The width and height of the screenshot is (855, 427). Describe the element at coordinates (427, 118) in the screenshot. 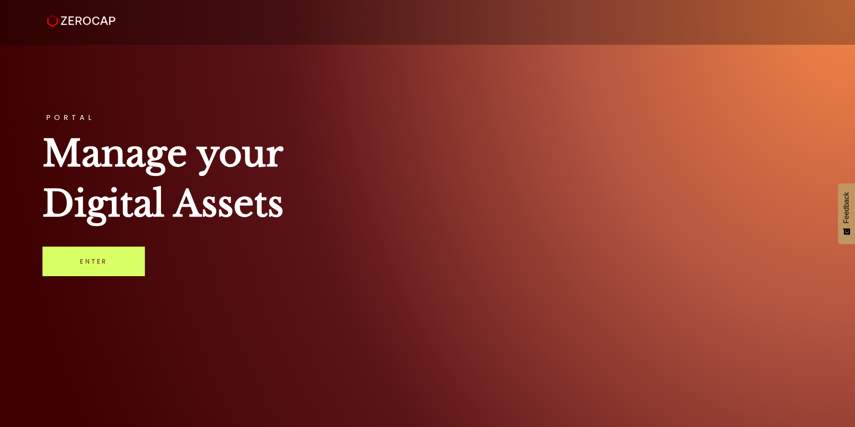

I see `h3: PORTAL` at that location.